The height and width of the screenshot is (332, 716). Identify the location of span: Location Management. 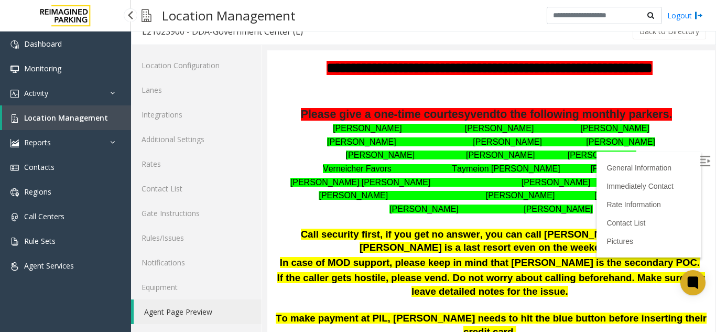
(66, 117).